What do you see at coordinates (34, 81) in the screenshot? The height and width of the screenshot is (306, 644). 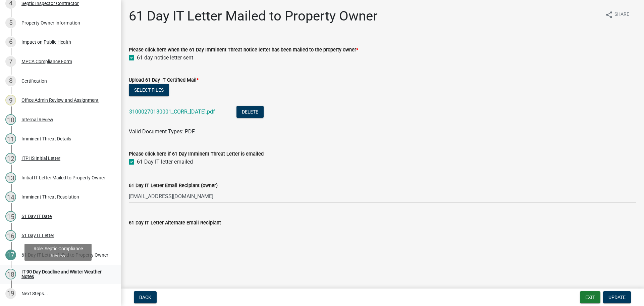 I see `div: Certification` at bounding box center [34, 81].